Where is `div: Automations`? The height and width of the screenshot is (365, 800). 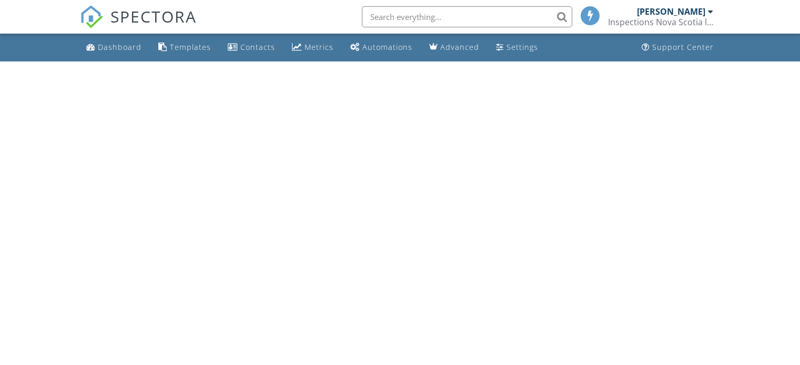
div: Automations is located at coordinates (387, 47).